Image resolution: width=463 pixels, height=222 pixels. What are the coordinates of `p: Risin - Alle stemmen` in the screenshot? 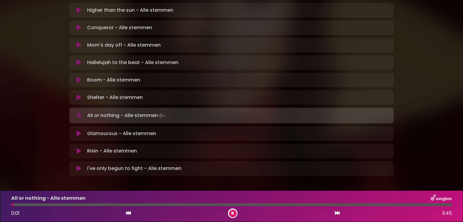 It's located at (112, 151).